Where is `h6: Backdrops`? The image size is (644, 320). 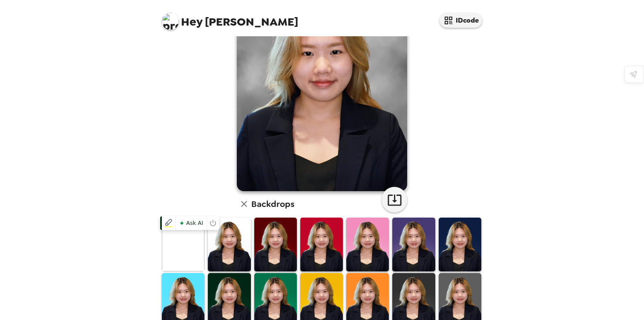 h6: Backdrops is located at coordinates (273, 204).